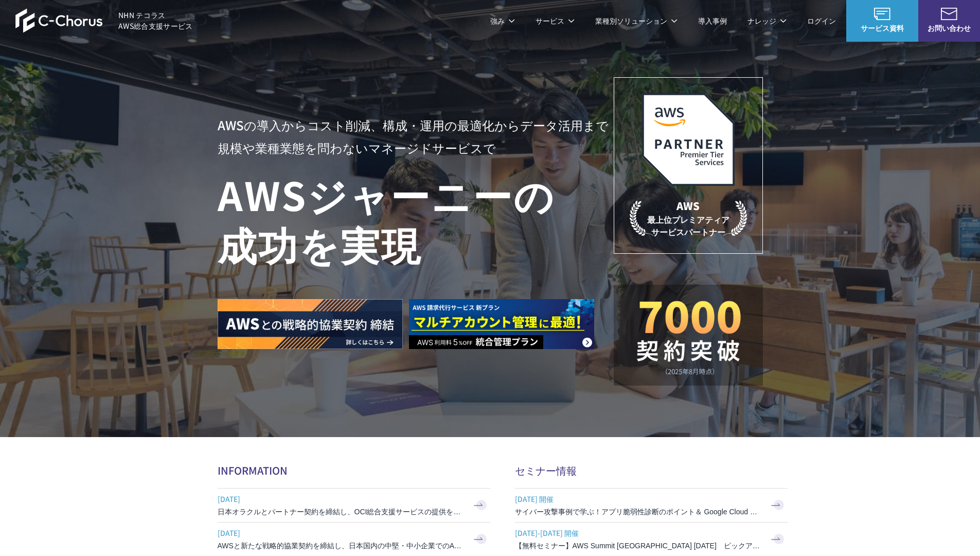  I want to click on em: AWS, so click(688, 205).